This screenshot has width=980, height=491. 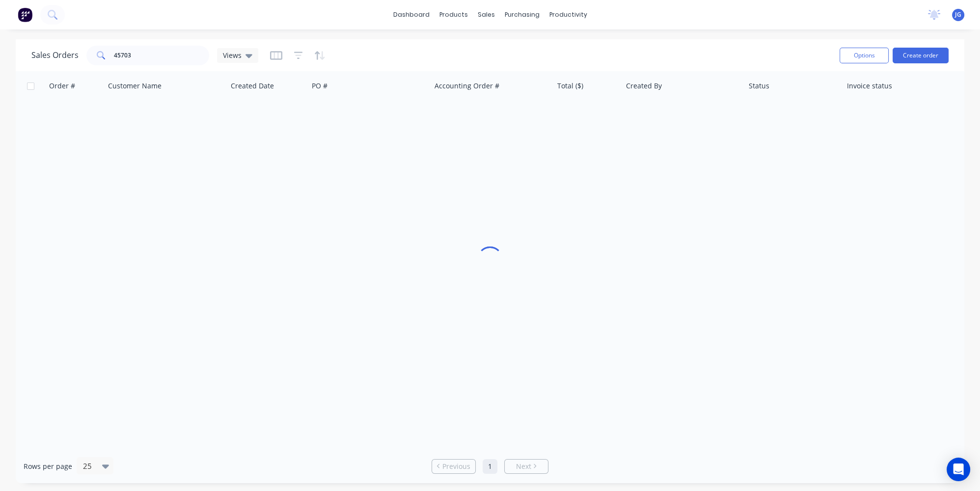 What do you see at coordinates (921, 55) in the screenshot?
I see `button: Create order` at bounding box center [921, 55].